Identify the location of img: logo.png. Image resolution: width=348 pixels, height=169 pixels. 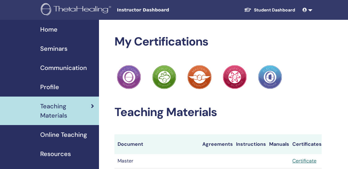
(77, 10).